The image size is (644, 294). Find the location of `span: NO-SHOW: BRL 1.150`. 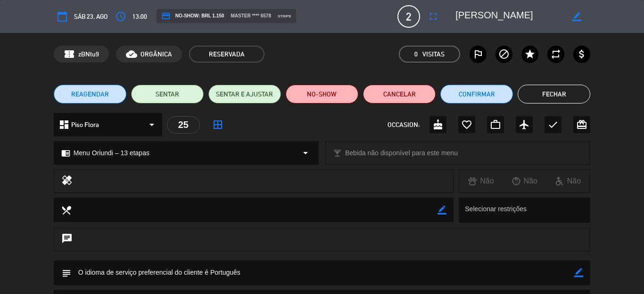

span: NO-SHOW: BRL 1.150 is located at coordinates (193, 16).